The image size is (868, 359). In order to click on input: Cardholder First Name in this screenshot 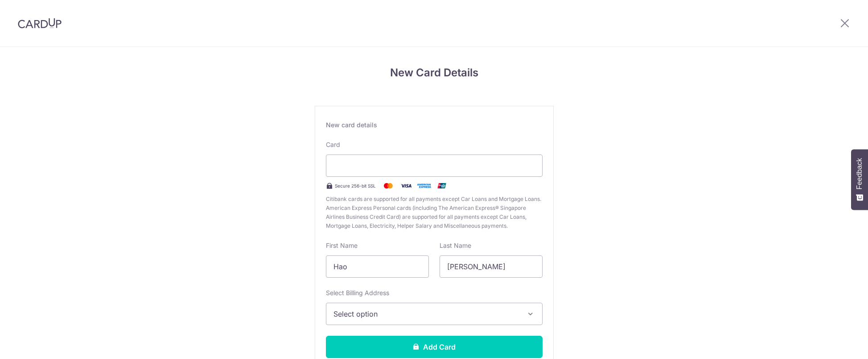, I will do `click(377, 267)`.